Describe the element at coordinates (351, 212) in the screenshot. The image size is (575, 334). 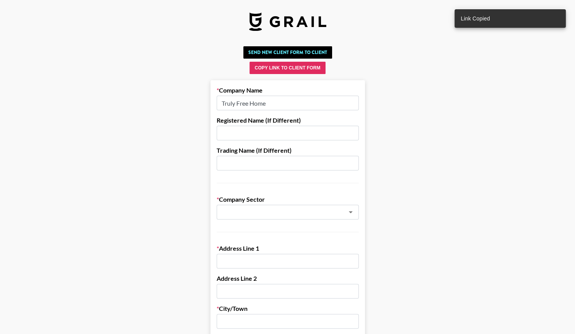
I see `button: Open` at that location.